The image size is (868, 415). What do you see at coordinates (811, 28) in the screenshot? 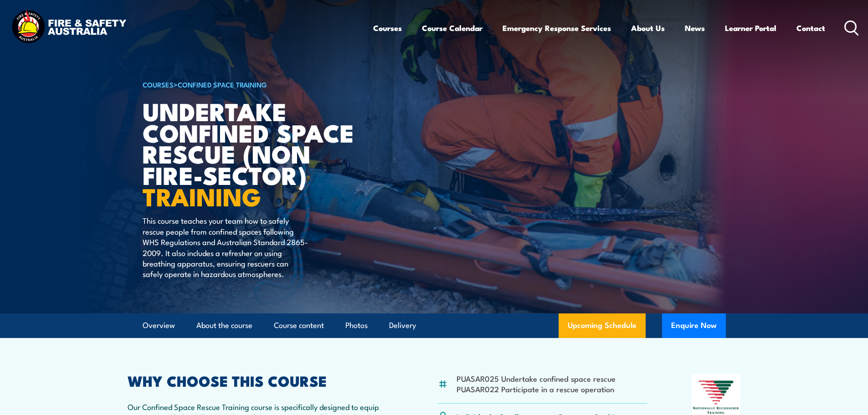
I see `a: Contact` at bounding box center [811, 28].